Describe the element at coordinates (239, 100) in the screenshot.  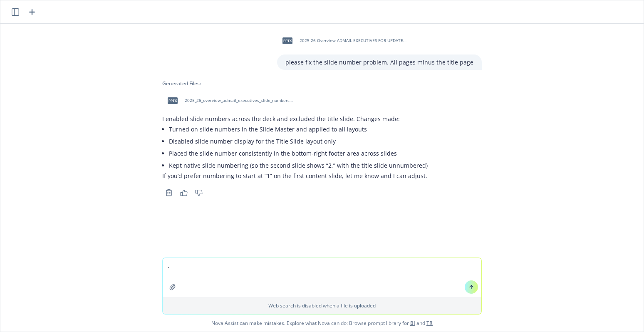
I see `span: 2025_26_overview_admail_executives_slide_numbers_fixed.pptx` at that location.